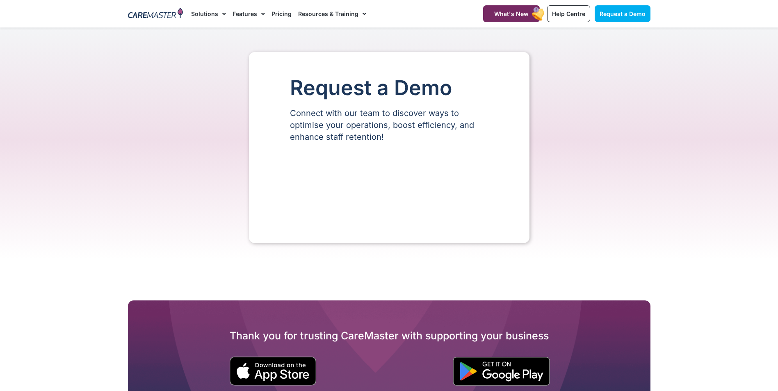 This screenshot has width=778, height=391. Describe the element at coordinates (389, 336) in the screenshot. I see `h2: Thank you for trusting CareMaster with supporting your business` at that location.